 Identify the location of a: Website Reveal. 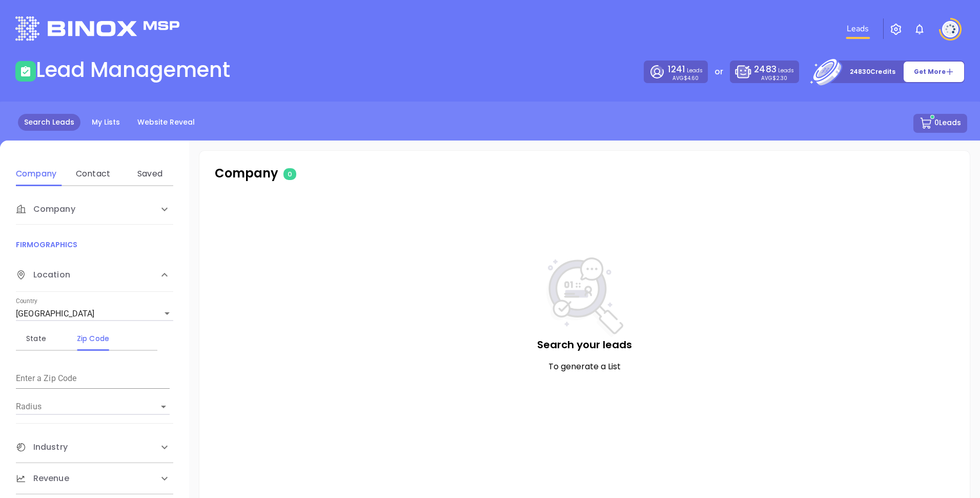
(166, 122).